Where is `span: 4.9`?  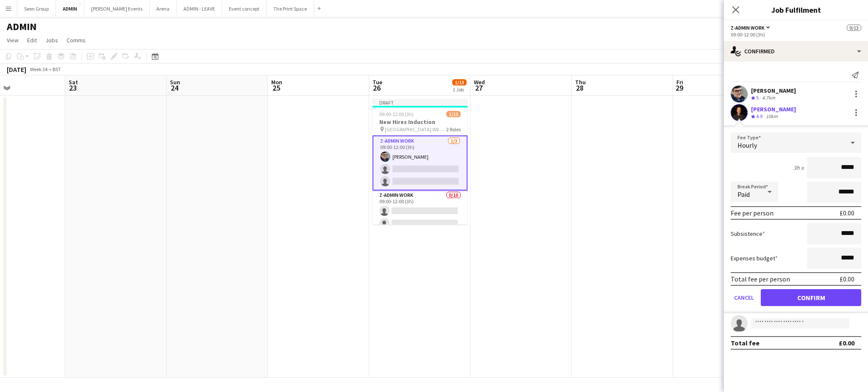 span: 4.9 is located at coordinates (759, 116).